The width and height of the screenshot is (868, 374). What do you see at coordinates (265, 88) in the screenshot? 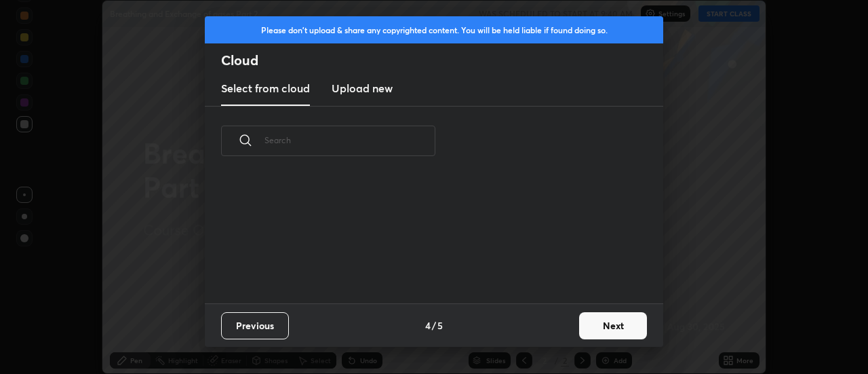
I see `h3: Select from cloud` at bounding box center [265, 88].